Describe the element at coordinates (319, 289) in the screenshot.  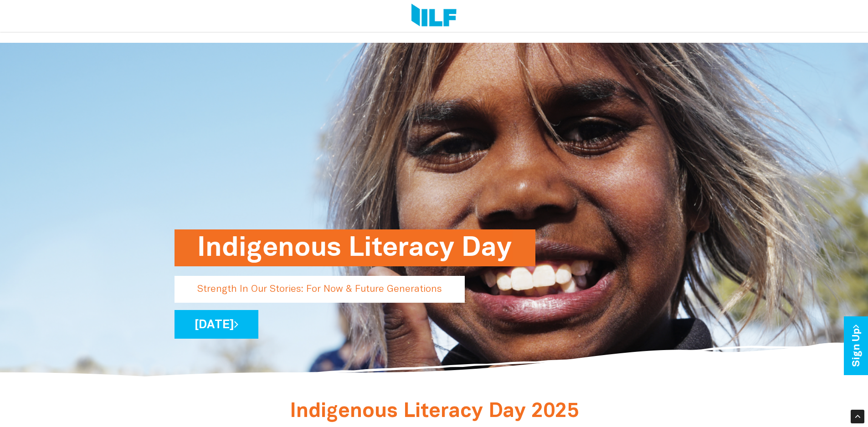
I see `p: Strength In Our Stories: For Now & Future Generations` at that location.